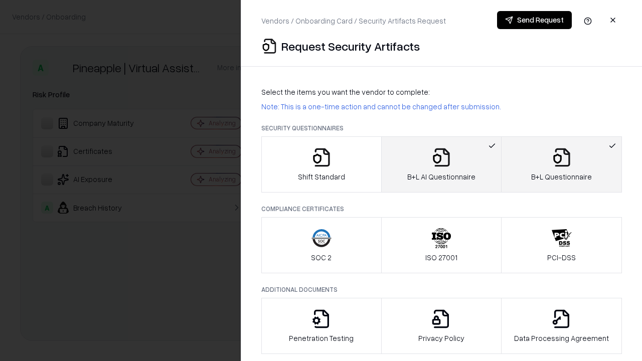 The height and width of the screenshot is (361, 642). Describe the element at coordinates (561, 165) in the screenshot. I see `button: B+L Questionnaire` at that location.